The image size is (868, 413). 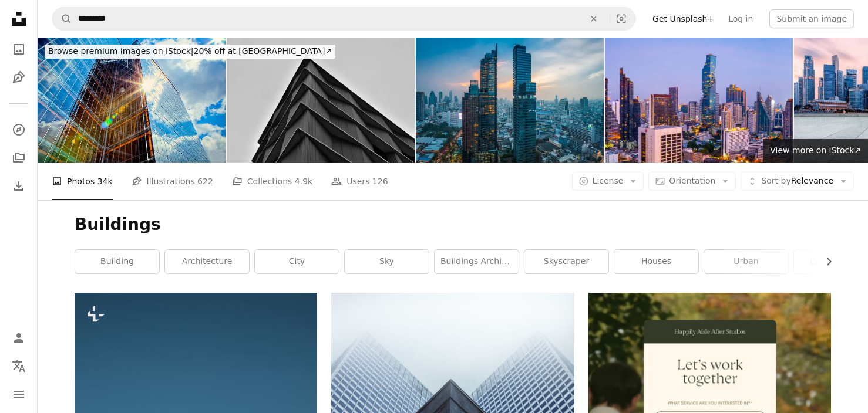 I want to click on span: 126, so click(x=380, y=182).